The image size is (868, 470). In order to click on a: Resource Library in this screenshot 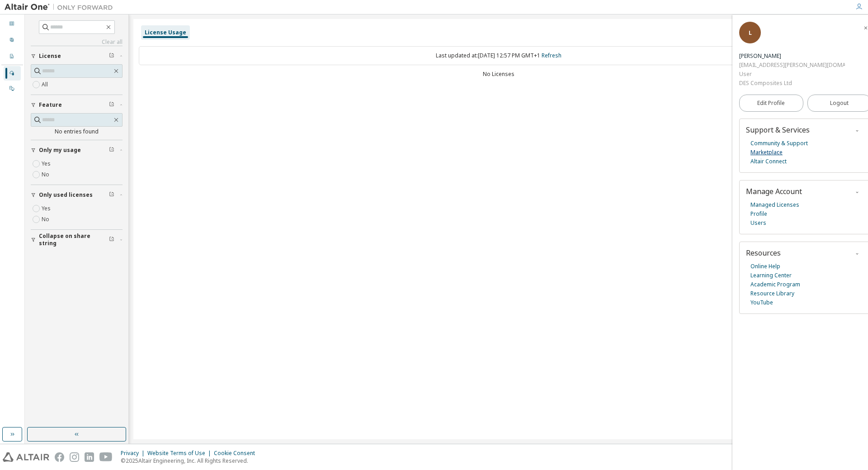, I will do `click(772, 293)`.